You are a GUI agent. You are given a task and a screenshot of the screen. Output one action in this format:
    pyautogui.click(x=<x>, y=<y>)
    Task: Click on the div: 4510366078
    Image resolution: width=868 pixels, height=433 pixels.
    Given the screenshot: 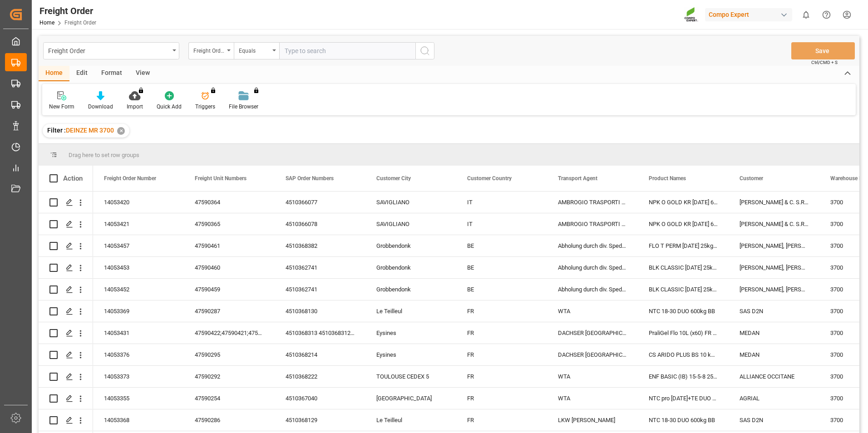 What is the action you would take?
    pyautogui.click(x=320, y=224)
    